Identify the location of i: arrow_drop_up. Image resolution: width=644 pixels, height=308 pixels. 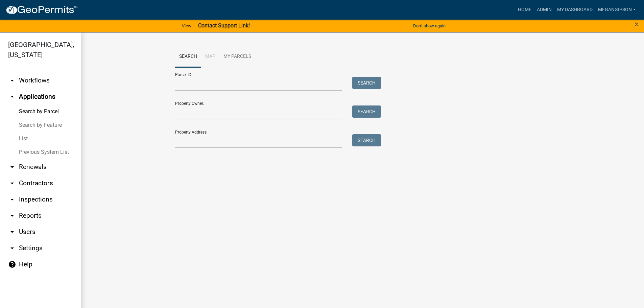
(12, 97).